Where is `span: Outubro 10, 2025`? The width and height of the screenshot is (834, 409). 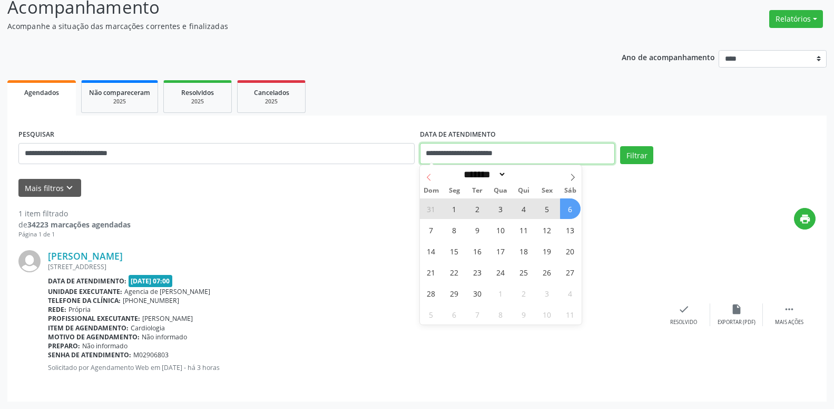
span: Outubro 10, 2025 is located at coordinates (547, 314).